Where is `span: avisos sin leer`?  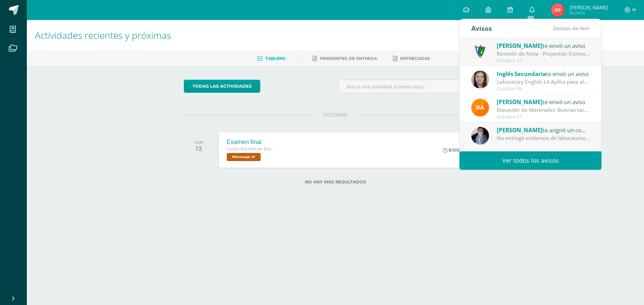 span: avisos sin leer is located at coordinates (571, 28).